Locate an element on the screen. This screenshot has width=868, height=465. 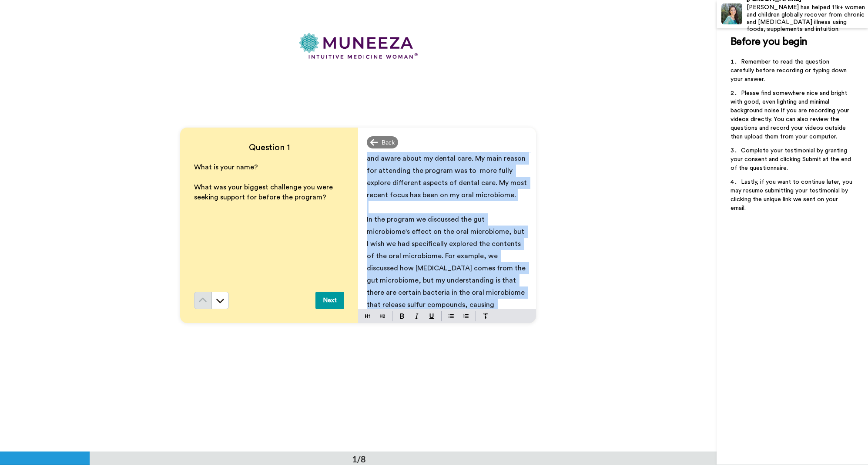
span: Please find somewhere nice and bright with good, even lighting and minimal background noise if yo... is located at coordinates (791, 115).